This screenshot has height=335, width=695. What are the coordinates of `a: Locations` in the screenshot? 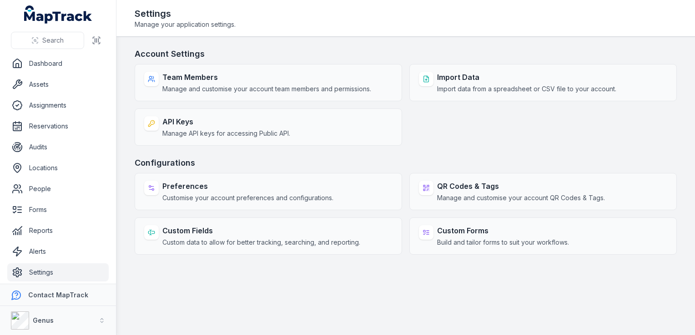 It's located at (58, 168).